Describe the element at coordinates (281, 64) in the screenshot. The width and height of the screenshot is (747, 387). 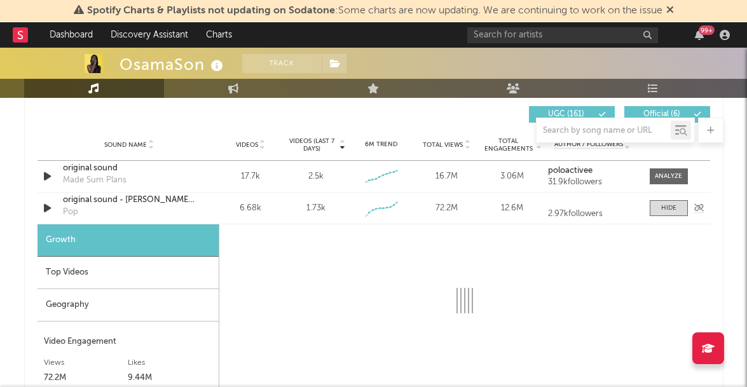
I see `button: Track` at that location.